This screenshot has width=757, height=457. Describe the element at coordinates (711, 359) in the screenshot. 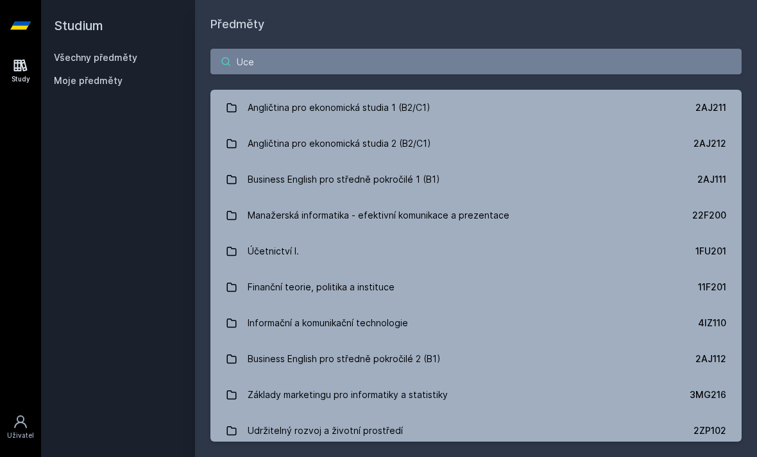

I see `div: 2AJ112` at that location.